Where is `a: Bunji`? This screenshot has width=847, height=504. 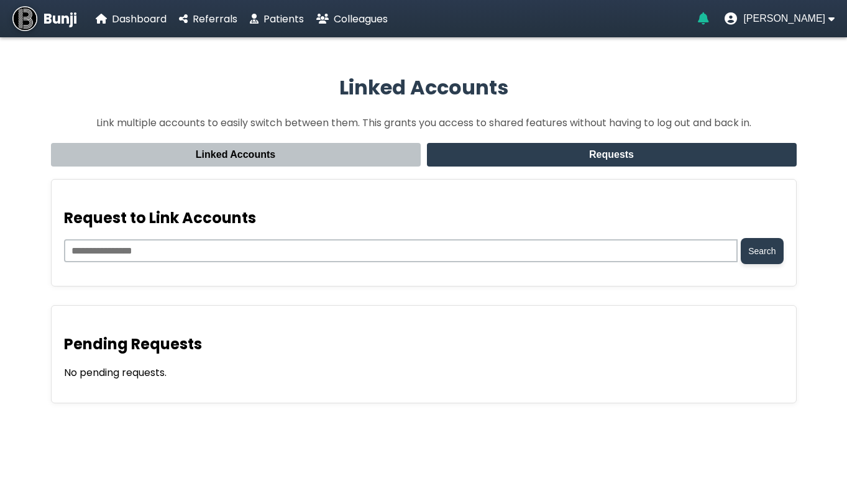
a: Bunji is located at coordinates (45, 19).